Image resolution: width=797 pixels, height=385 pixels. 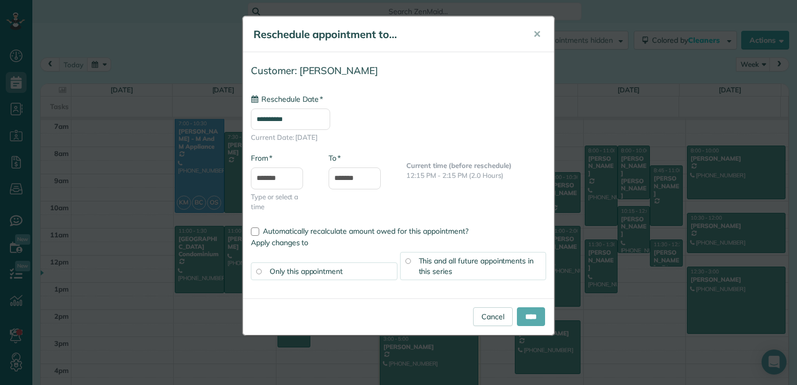 What do you see at coordinates (459, 165) in the screenshot?
I see `b: Current time (before reschedule)` at bounding box center [459, 165].